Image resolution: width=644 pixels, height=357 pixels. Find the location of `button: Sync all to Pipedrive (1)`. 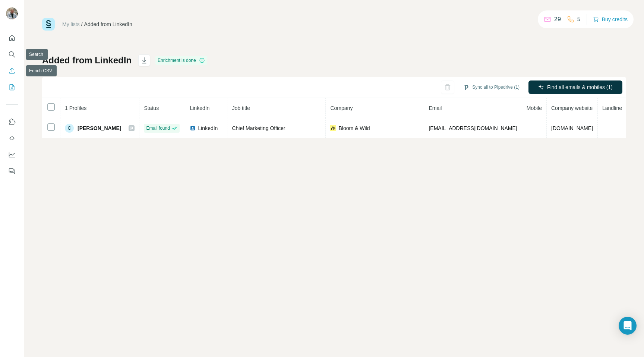

button: Sync all to Pipedrive (1) is located at coordinates (491, 87).